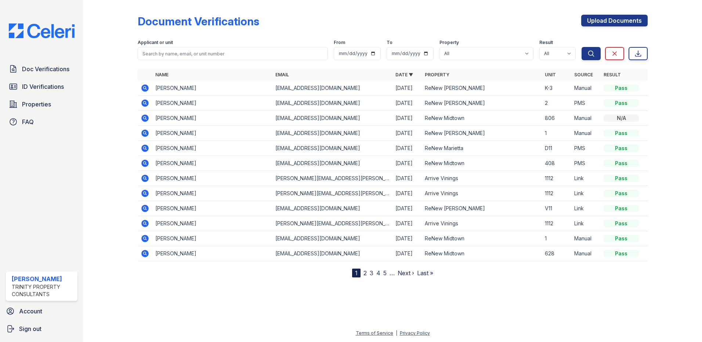  I want to click on a: Email, so click(282, 75).